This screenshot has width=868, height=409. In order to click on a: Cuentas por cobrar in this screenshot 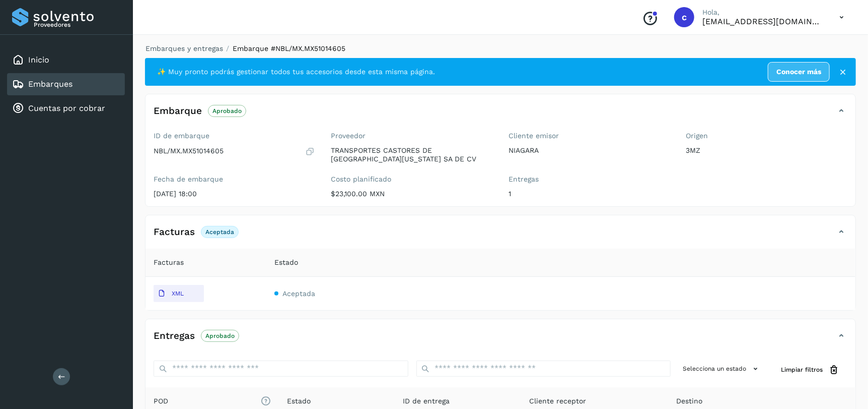, I will do `click(66, 108)`.